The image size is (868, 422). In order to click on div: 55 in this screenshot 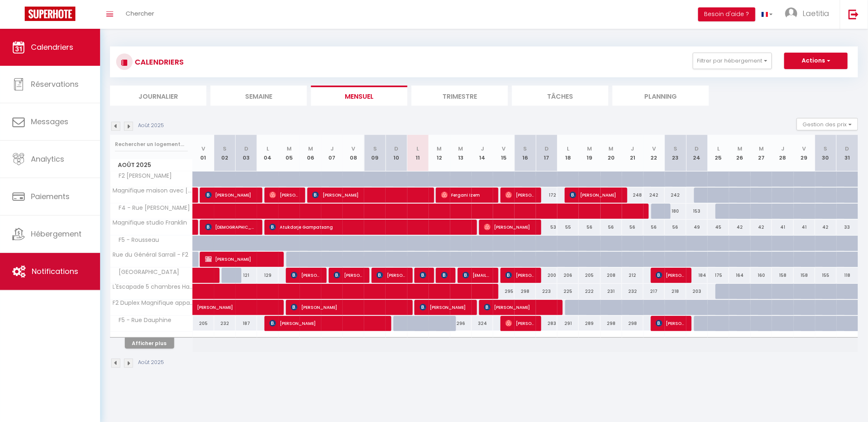, I will do `click(568, 227)`.